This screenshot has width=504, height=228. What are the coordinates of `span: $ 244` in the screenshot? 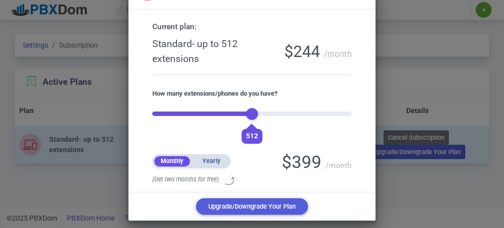 It's located at (302, 52).